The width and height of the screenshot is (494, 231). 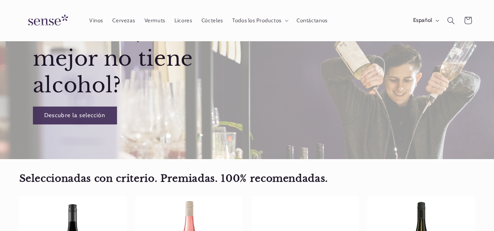 I want to click on a: Vermuts, so click(x=155, y=20).